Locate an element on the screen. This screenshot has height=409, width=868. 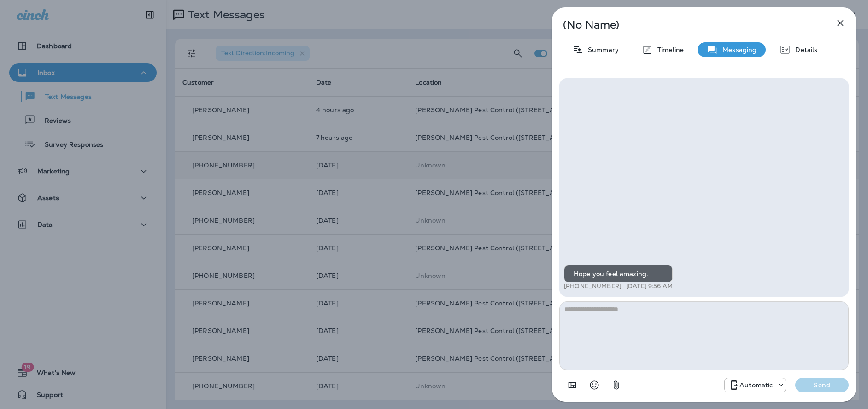
div: Hope you feel amazing. is located at coordinates (618, 274).